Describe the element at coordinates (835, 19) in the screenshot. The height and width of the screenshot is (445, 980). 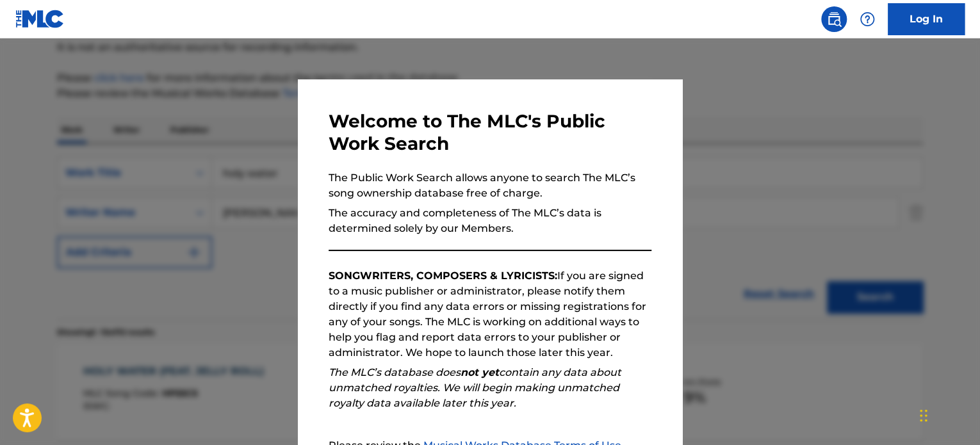
I see `img: search` at that location.